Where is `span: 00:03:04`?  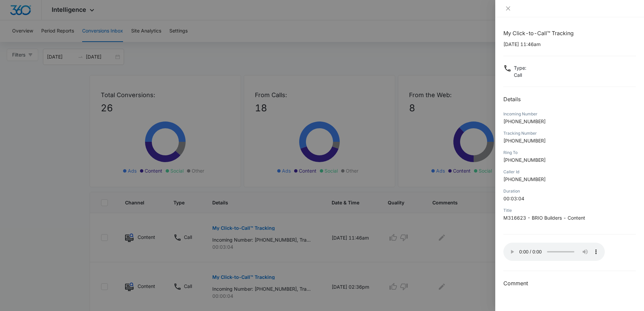
span: 00:03:04 is located at coordinates (514, 198).